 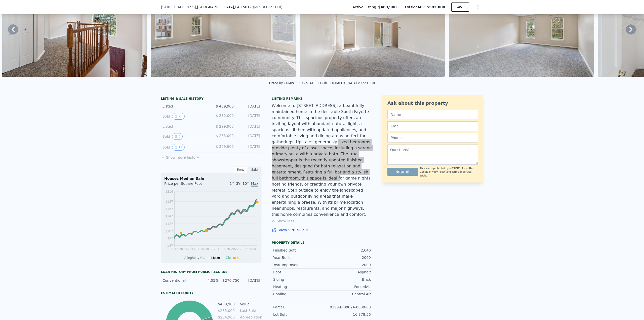 What do you see at coordinates (250, 304) in the screenshot?
I see `td: Value` at bounding box center [250, 304].